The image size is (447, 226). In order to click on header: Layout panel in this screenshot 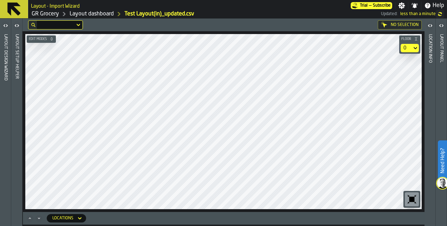, I will do `click(441, 122)`.